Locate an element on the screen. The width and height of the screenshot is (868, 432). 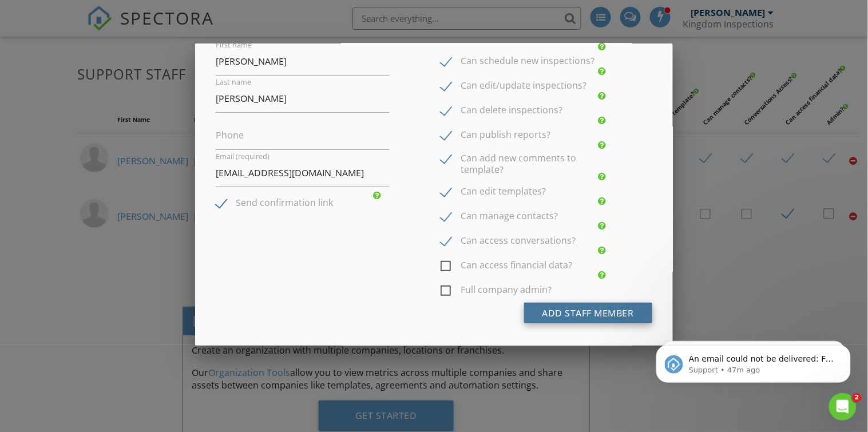
label: Send confirmation link is located at coordinates (274, 204).